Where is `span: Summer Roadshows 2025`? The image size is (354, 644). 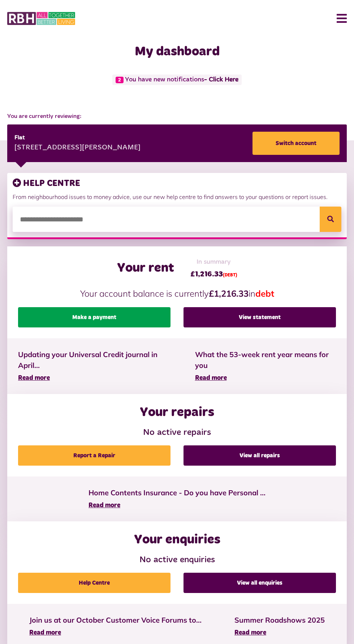
span: Summer Roadshows 2025 is located at coordinates (280, 620).